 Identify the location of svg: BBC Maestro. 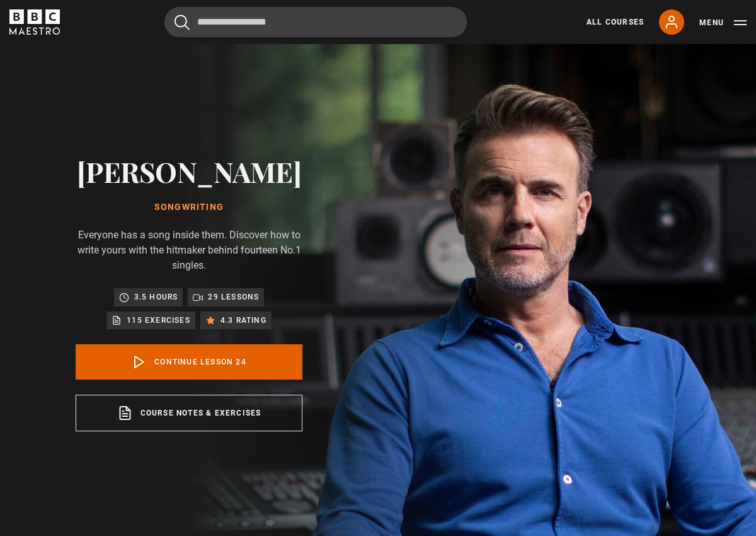
(35, 22).